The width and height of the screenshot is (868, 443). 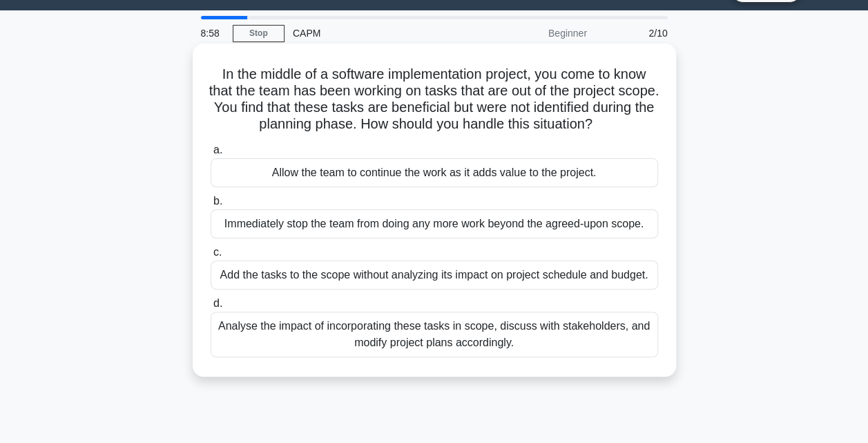 What do you see at coordinates (218, 252) in the screenshot?
I see `span: c.` at bounding box center [218, 252].